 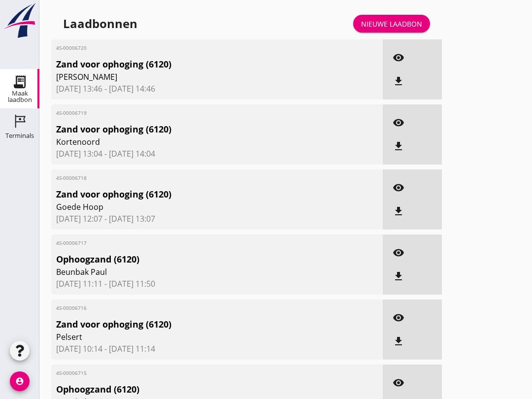 I want to click on div: Laadbonnen, so click(x=100, y=24).